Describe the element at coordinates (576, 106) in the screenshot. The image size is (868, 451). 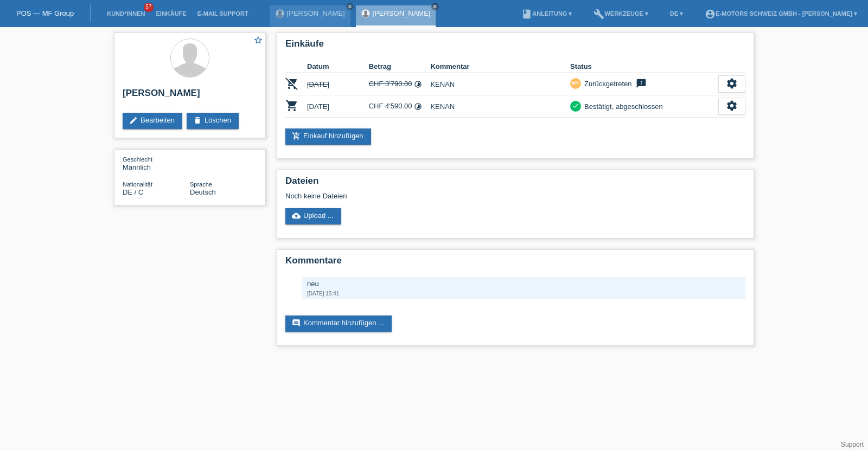
I see `i: check` at that location.